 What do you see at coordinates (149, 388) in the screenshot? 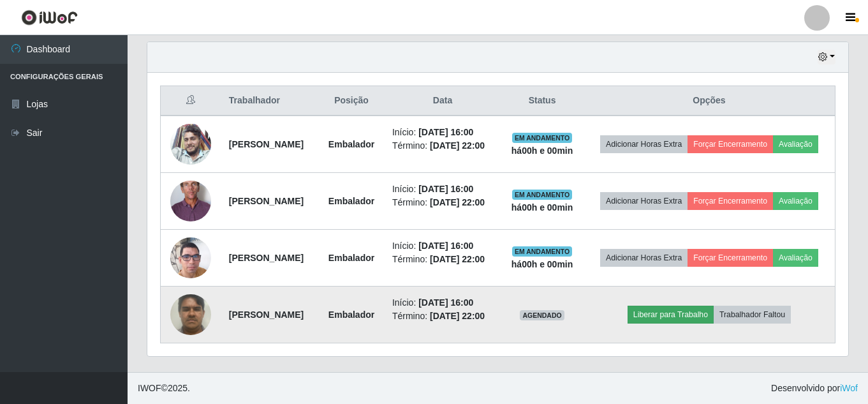
I see `span: IWOF` at bounding box center [149, 388].